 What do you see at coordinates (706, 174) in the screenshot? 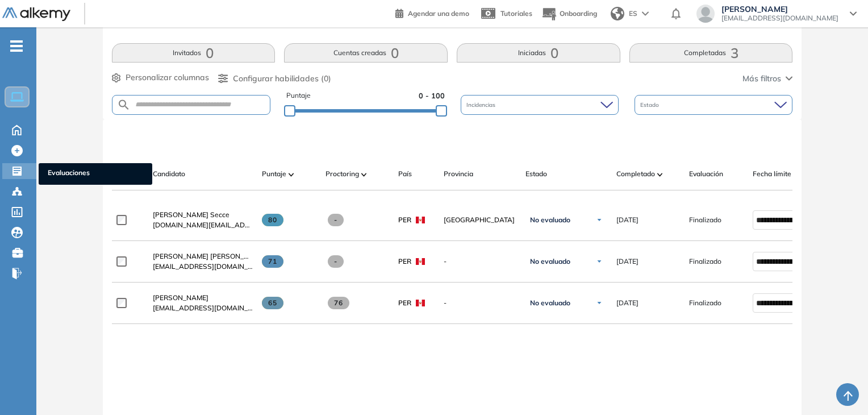
I see `span: Evaluación` at bounding box center [706, 174].